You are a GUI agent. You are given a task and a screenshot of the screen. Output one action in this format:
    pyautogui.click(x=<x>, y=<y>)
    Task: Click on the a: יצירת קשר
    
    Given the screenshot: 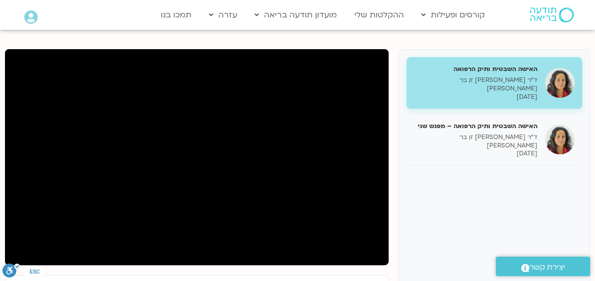 What is the action you would take?
    pyautogui.click(x=543, y=266)
    